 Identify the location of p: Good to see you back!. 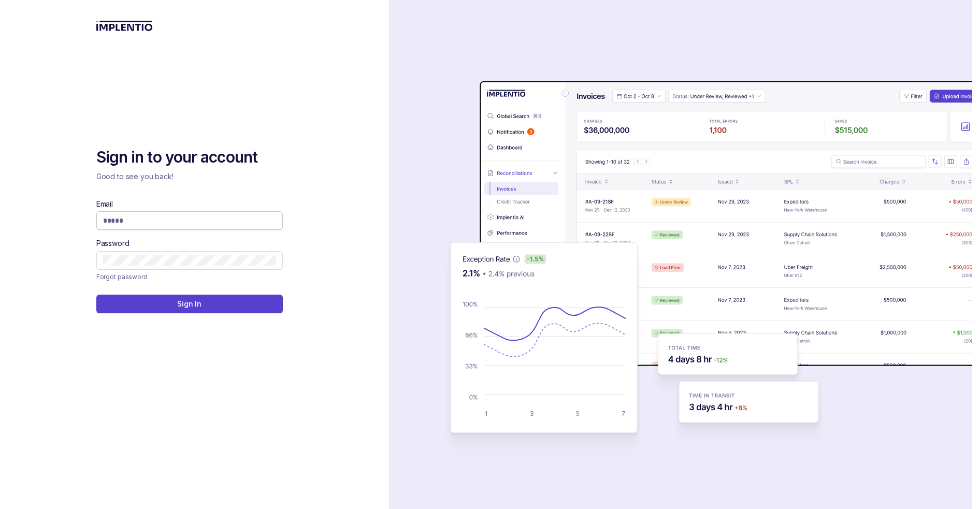
(190, 177).